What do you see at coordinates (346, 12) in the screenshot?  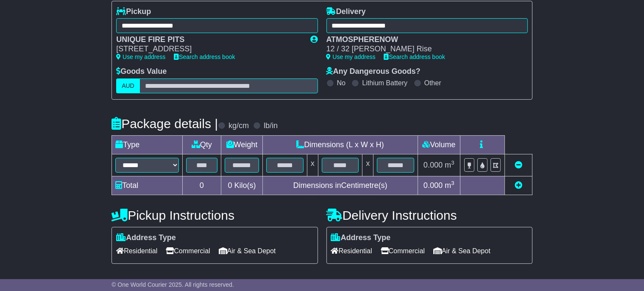 I see `label: Delivery` at bounding box center [346, 12].